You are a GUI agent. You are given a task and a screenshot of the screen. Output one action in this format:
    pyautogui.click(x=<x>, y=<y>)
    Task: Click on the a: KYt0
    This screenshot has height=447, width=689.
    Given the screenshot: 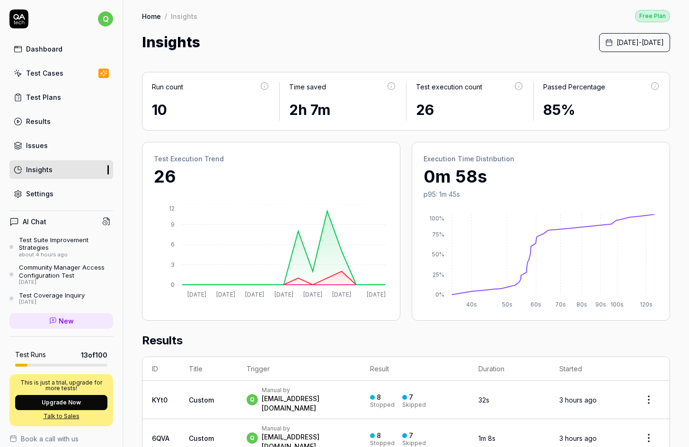 What is the action you would take?
    pyautogui.click(x=159, y=400)
    